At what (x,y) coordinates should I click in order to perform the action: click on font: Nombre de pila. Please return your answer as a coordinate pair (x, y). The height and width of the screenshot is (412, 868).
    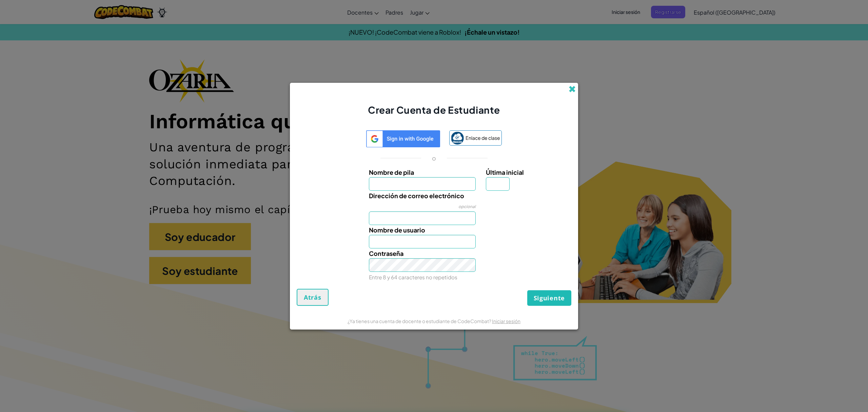
    Looking at the image, I should click on (391, 172).